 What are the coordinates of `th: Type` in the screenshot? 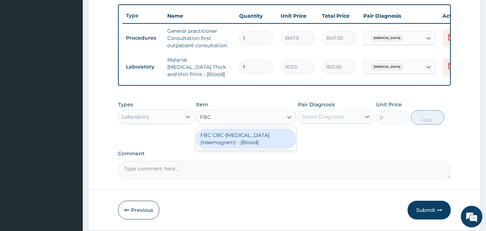 It's located at (143, 15).